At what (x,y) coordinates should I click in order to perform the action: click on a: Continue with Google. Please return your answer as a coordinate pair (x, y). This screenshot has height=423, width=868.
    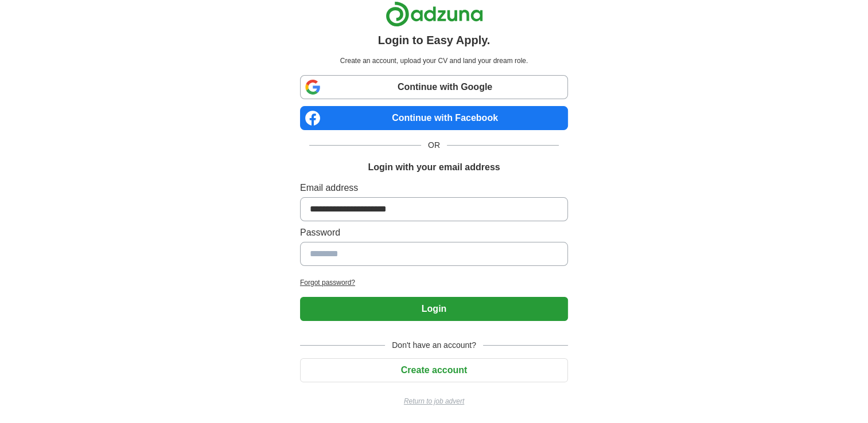
    Looking at the image, I should click on (433, 87).